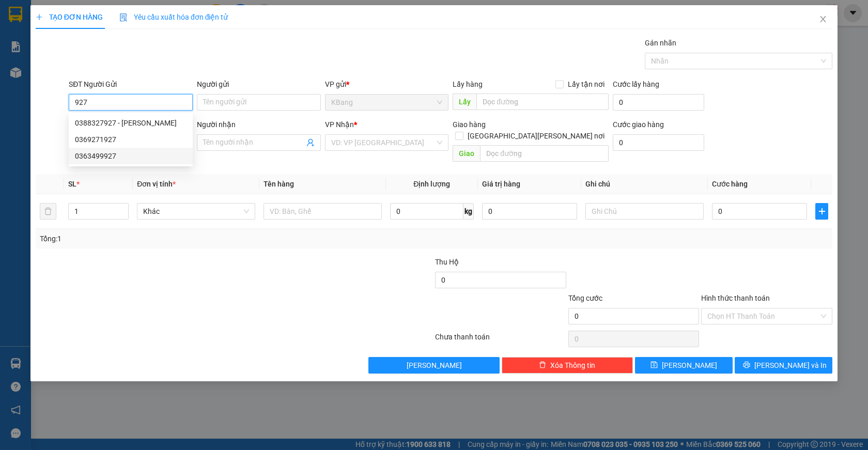  What do you see at coordinates (259, 84) in the screenshot?
I see `div: Người gửi` at bounding box center [259, 84].